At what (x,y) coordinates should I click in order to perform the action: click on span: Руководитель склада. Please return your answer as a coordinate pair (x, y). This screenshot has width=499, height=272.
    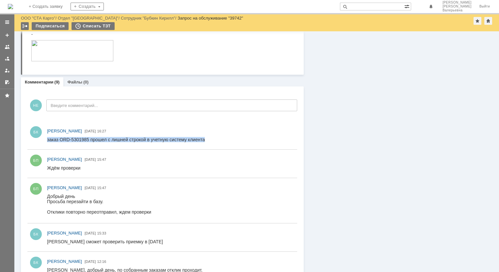
    Looking at the image, I should click on (28, 159).